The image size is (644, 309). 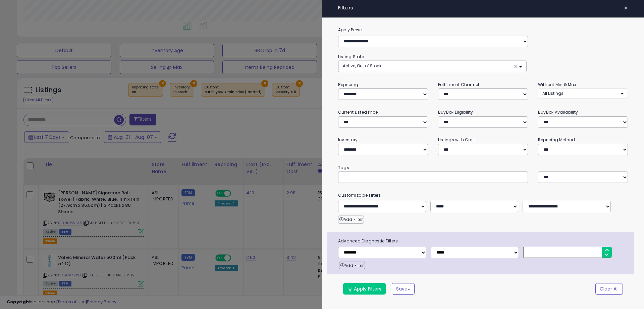 What do you see at coordinates (483, 195) in the screenshot?
I see `small: Customizable Filters` at bounding box center [483, 195].